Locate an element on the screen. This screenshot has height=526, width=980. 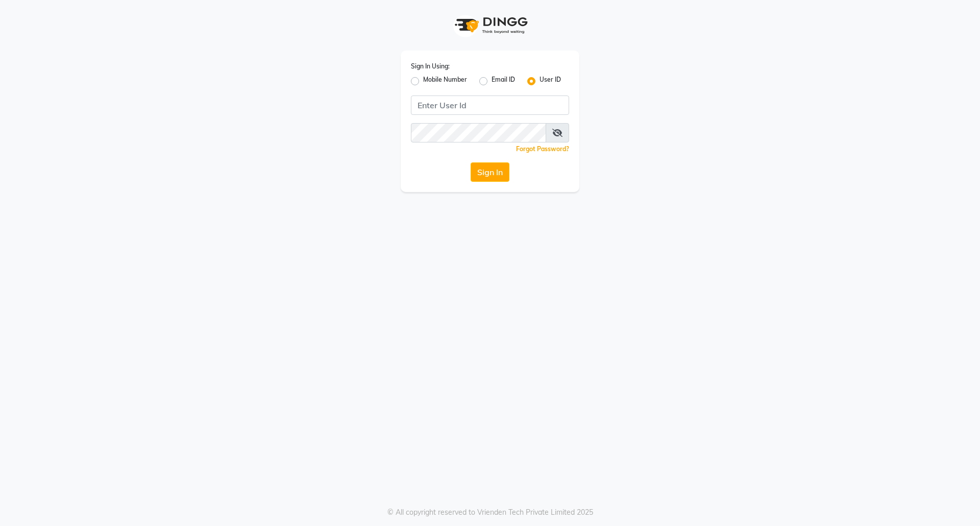
label: Sign In Using: is located at coordinates (430, 66).